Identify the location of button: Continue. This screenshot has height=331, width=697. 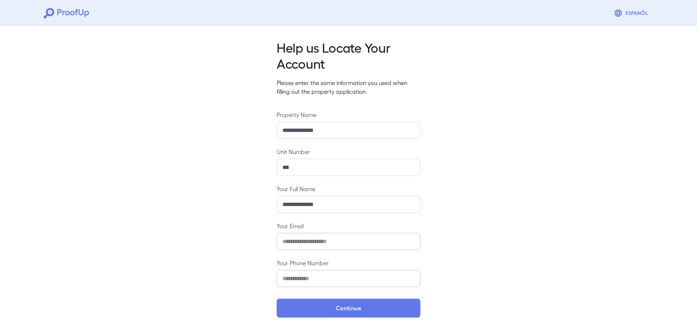
(348, 308).